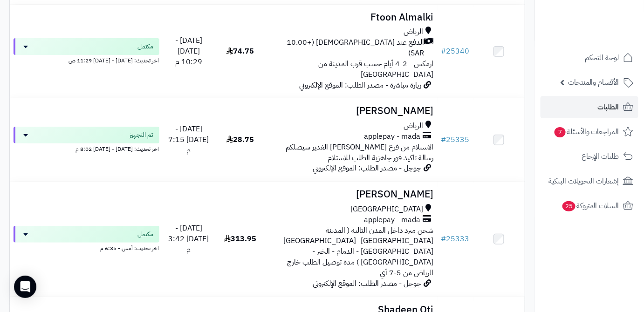 This screenshot has width=644, height=312. Describe the element at coordinates (593, 82) in the screenshot. I see `span: الأقسام والمنتجات` at that location.